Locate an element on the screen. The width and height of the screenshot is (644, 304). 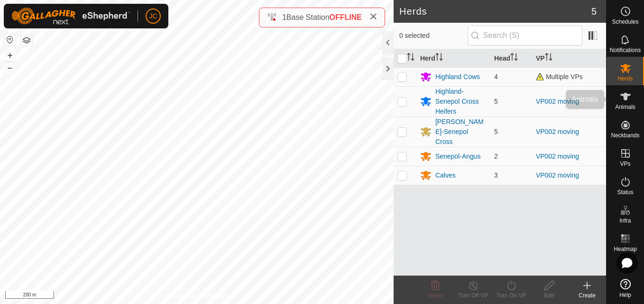
span: Herds is located at coordinates (626, 79).